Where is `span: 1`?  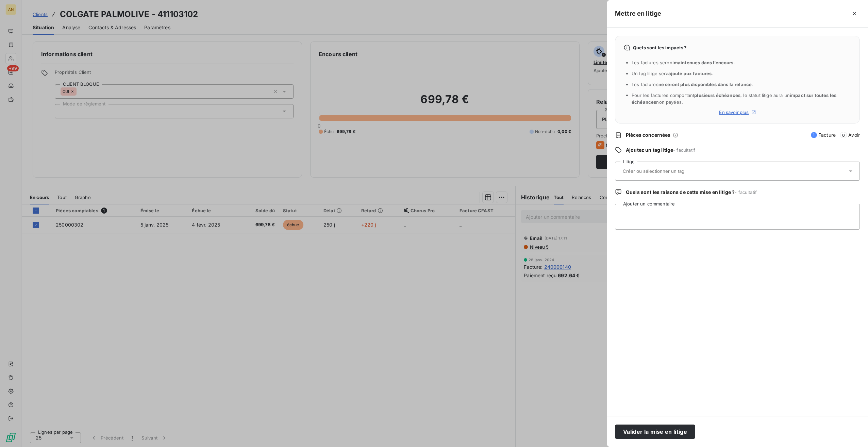 span: 1 is located at coordinates (814, 135).